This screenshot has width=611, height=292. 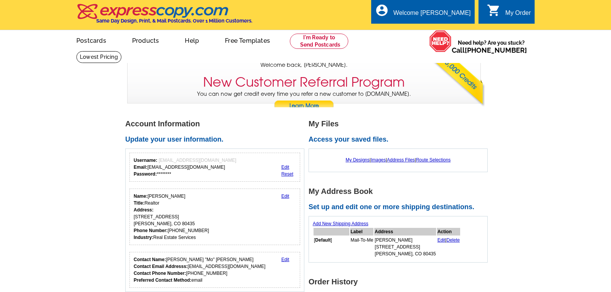 What do you see at coordinates (150, 260) in the screenshot?
I see `strong: Contact Name:` at bounding box center [150, 260].